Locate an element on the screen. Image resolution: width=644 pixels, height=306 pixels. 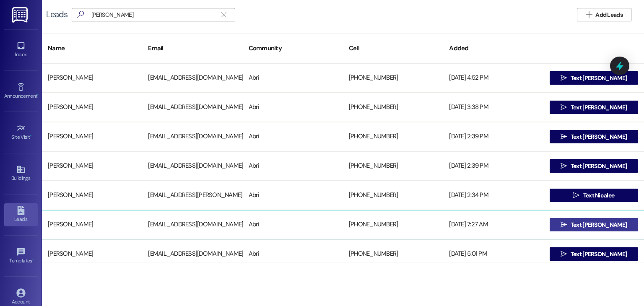
div: Email is located at coordinates (192, 48).